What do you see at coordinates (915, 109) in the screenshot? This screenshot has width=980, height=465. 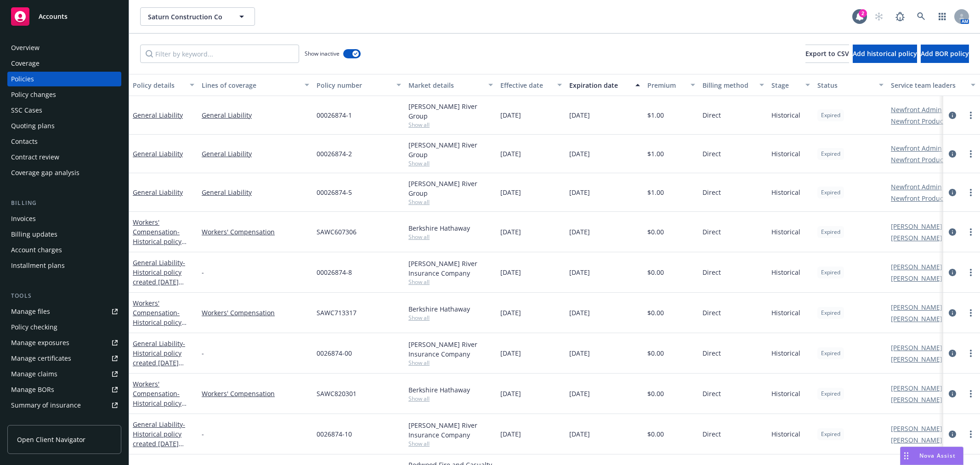 I see `a: Newfront Admin` at bounding box center [915, 109].